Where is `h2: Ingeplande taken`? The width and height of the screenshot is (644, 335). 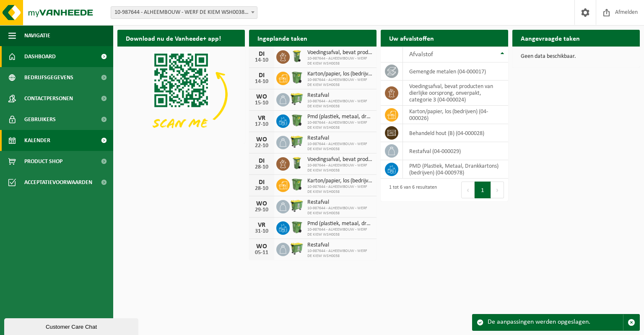 h2: Ingeplande taken is located at coordinates (282, 38).